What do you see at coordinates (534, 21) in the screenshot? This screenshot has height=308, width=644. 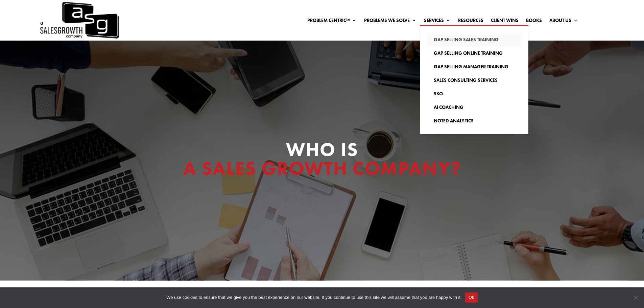 I see `a: Books` at bounding box center [534, 21].